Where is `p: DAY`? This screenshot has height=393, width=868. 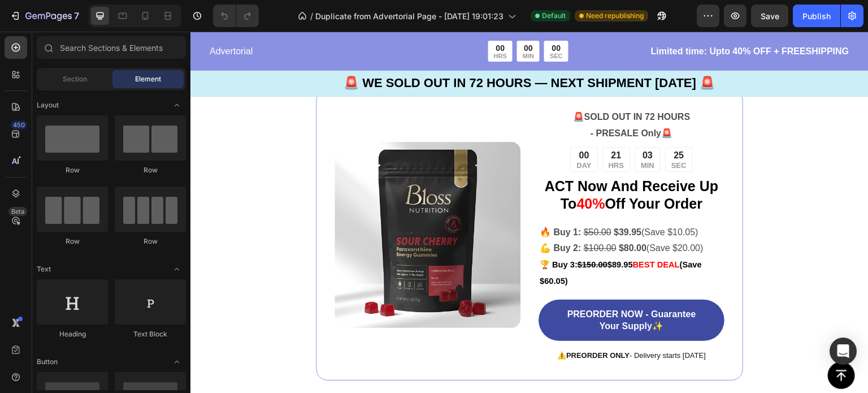 p: DAY is located at coordinates (393, 134).